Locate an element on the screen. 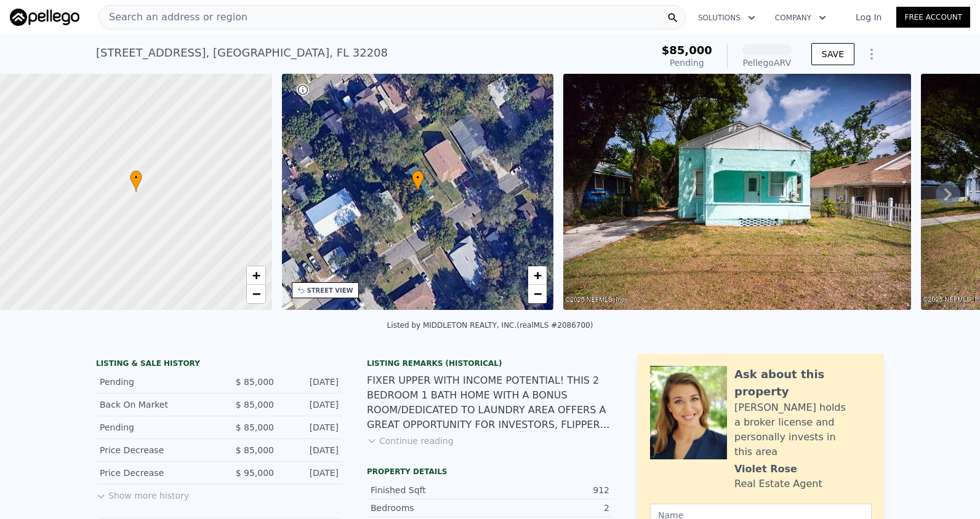  div: Violet Rose is located at coordinates (766, 470).